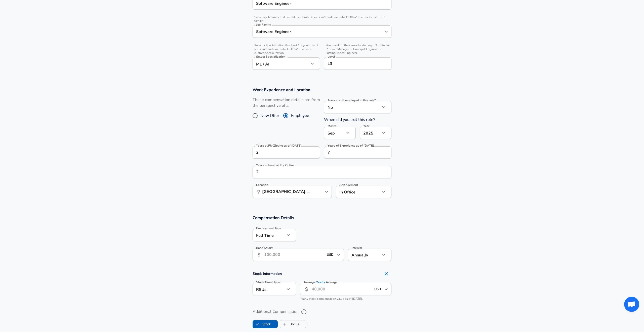 The image size is (644, 332). I want to click on label: Level, so click(331, 57).